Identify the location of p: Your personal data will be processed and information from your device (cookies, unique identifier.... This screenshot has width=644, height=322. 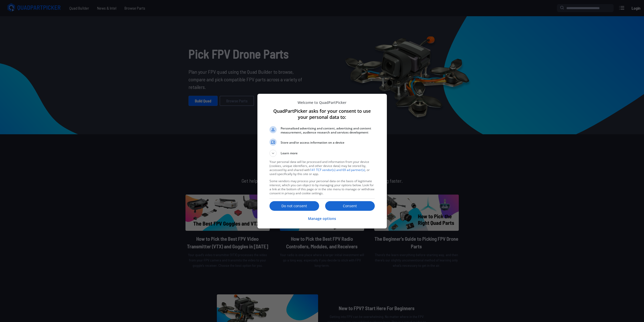
(322, 168).